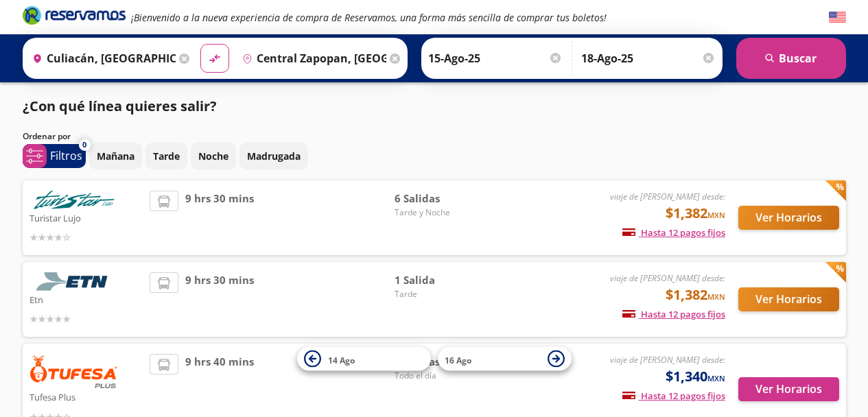 The image size is (868, 417). I want to click on button: 0Filtros, so click(54, 156).